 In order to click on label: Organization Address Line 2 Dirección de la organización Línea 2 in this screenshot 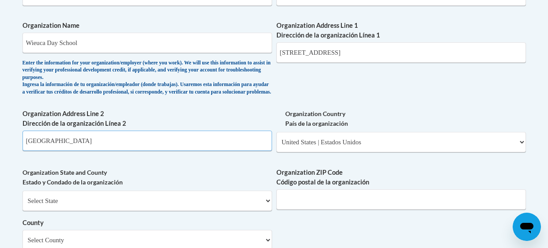, I will do `click(147, 119)`.